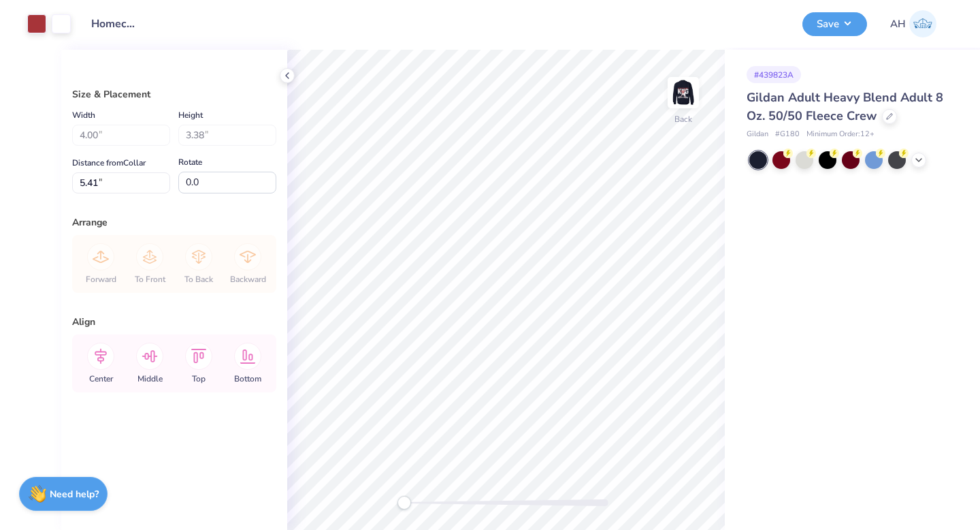 Image resolution: width=980 pixels, height=530 pixels. I want to click on span: Gildan Adult Heavy Blend Adult 8 Oz. 50/50 Fleece Crew, so click(844, 106).